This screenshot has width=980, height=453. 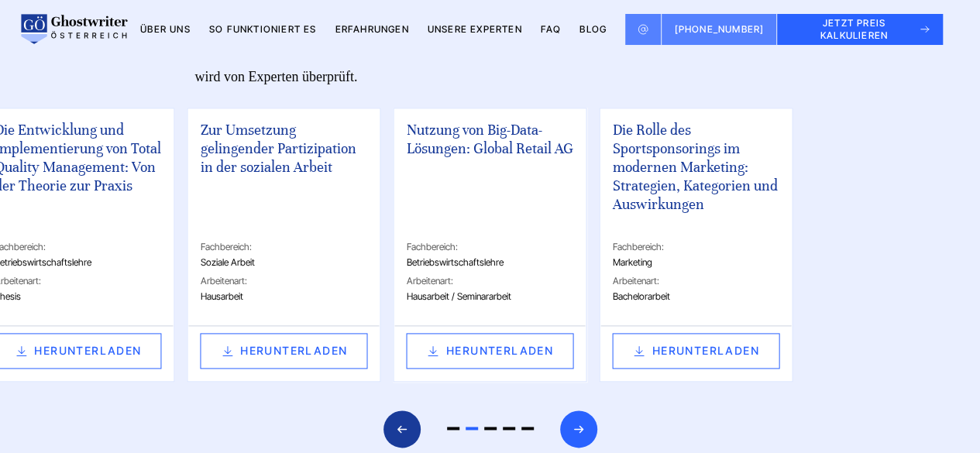 I want to click on div: Previous slide, so click(x=402, y=429).